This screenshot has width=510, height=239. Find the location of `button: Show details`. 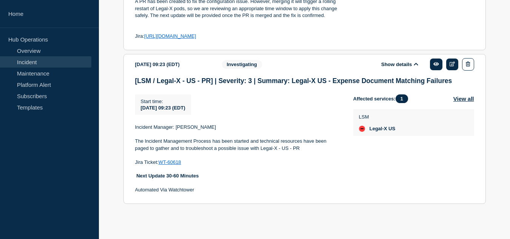

button: Show details is located at coordinates (400, 64).